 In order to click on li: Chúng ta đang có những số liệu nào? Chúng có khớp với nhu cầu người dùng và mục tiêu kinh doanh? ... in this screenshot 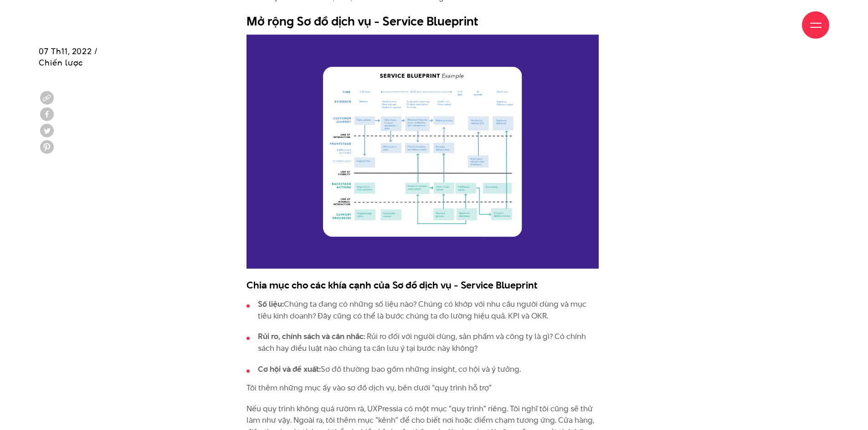, I will do `click(422, 310)`.